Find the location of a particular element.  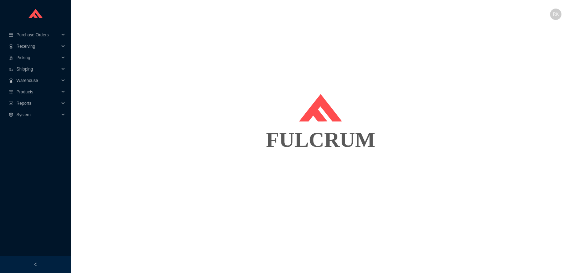

span: Purchase Orders is located at coordinates (38, 35).